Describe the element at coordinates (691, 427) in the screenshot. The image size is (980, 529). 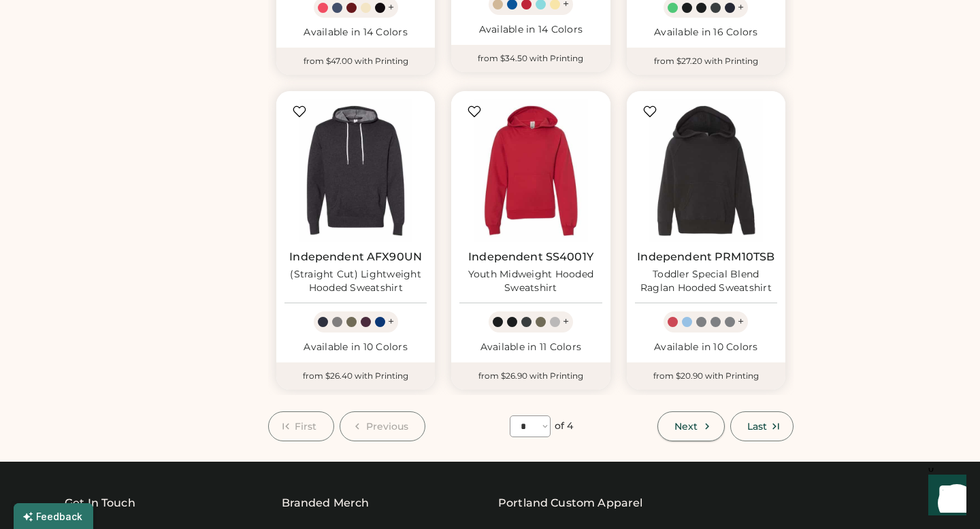
I see `button: Next` at that location.